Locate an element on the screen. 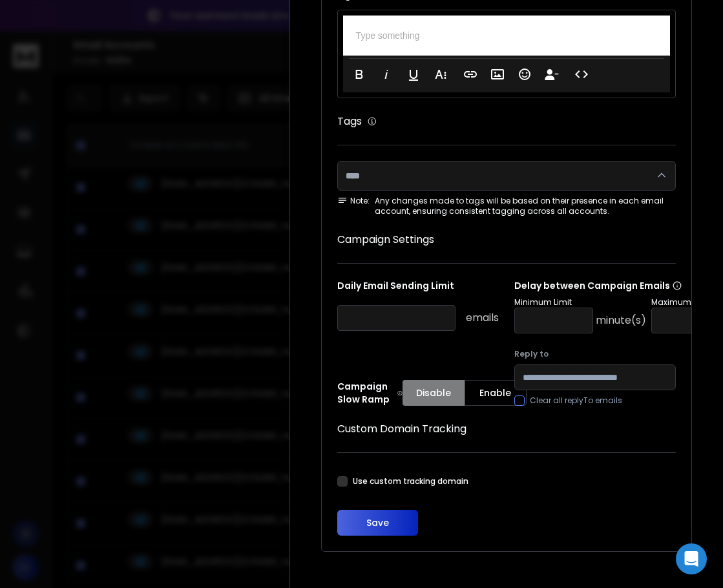 Image resolution: width=723 pixels, height=588 pixels. button: Italic (Ctrl+I) is located at coordinates (386, 75).